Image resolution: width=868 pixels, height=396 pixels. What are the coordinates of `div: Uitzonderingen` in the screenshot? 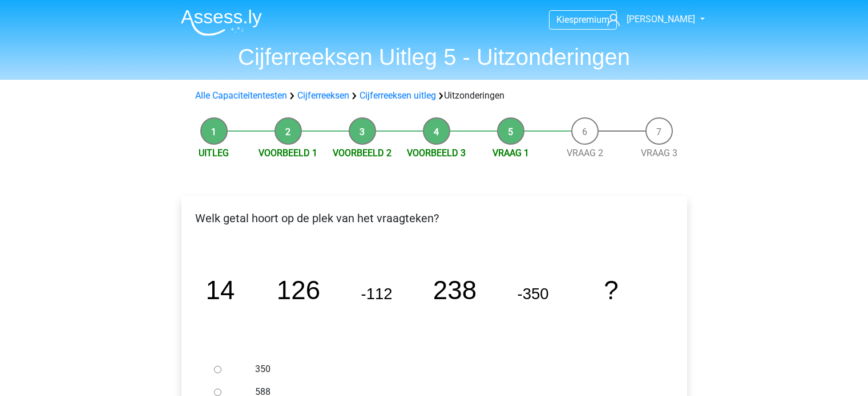 It's located at (434, 96).